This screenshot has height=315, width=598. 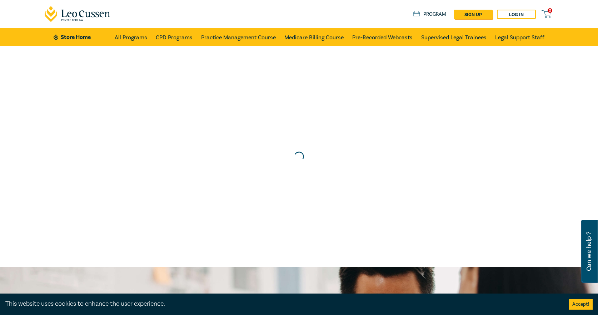 What do you see at coordinates (238, 37) in the screenshot?
I see `a: Practice Management Course` at bounding box center [238, 37].